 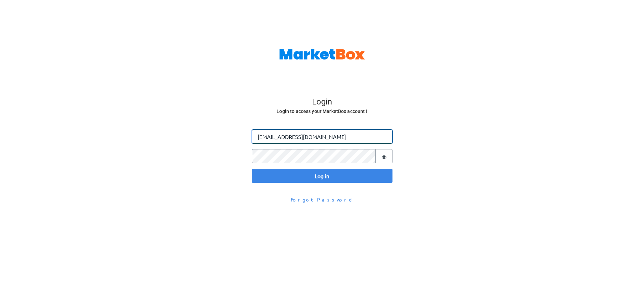 What do you see at coordinates (322, 199) in the screenshot?
I see `button: Forgot Password` at bounding box center [322, 199].